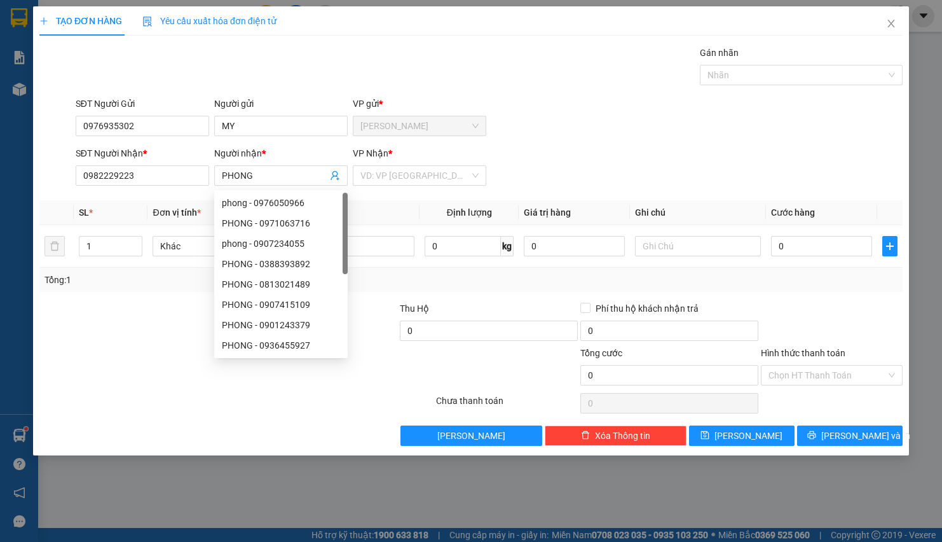 The height and width of the screenshot is (542, 942). Describe the element at coordinates (281, 325) in the screenshot. I see `div: PHONG - 0901243379` at that location.